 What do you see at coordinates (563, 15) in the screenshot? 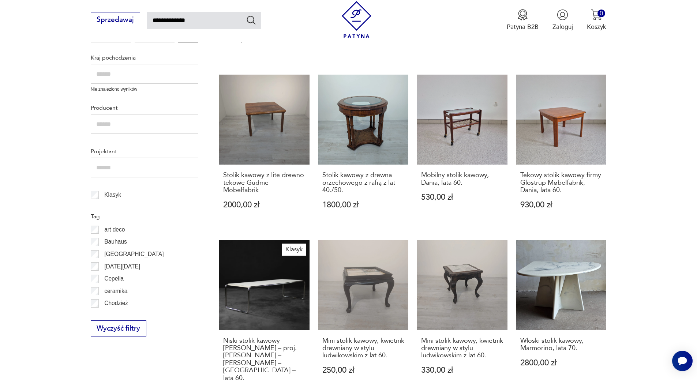
I see `img: Ikonka użytkownika` at bounding box center [563, 15].